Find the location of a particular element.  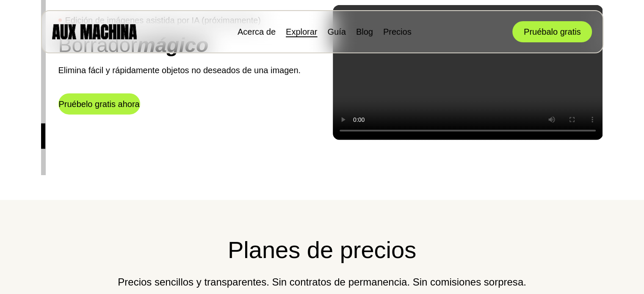

img: AUX MACHINA is located at coordinates (94, 31).